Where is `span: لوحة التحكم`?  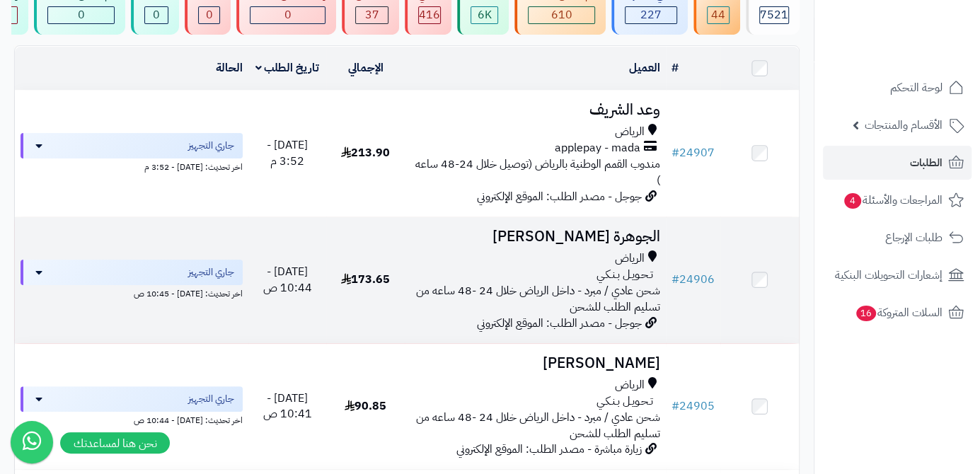 span: لوحة التحكم is located at coordinates (917, 88).